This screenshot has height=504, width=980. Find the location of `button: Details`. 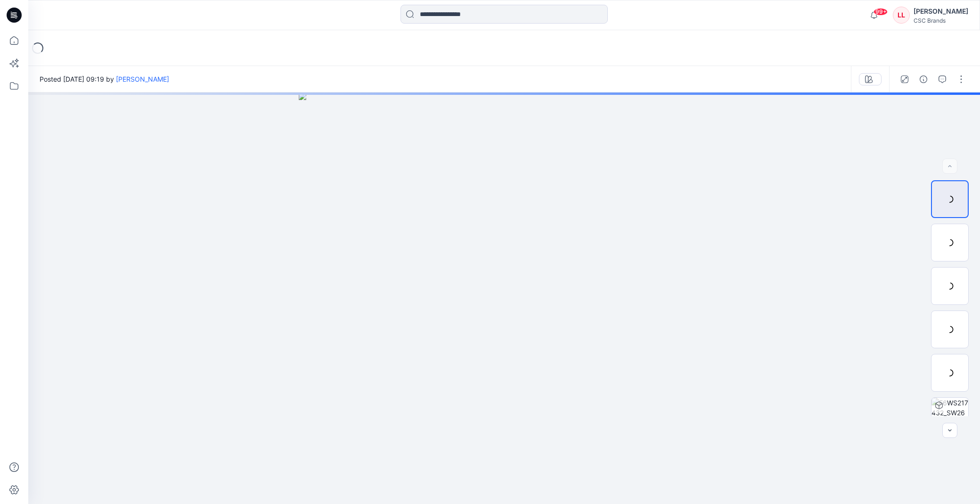

button: Details is located at coordinates (924, 79).